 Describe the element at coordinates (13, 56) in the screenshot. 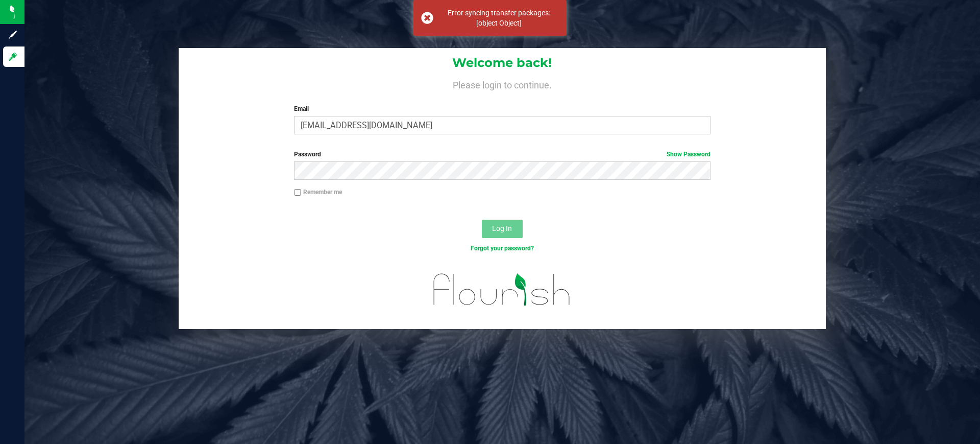

I see `inline-svg: Log in` at that location.